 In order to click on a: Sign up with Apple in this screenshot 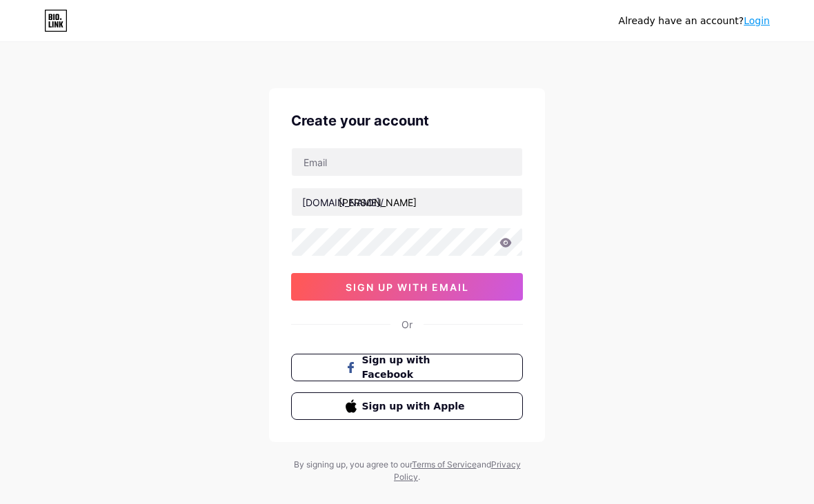, I will do `click(407, 406)`.